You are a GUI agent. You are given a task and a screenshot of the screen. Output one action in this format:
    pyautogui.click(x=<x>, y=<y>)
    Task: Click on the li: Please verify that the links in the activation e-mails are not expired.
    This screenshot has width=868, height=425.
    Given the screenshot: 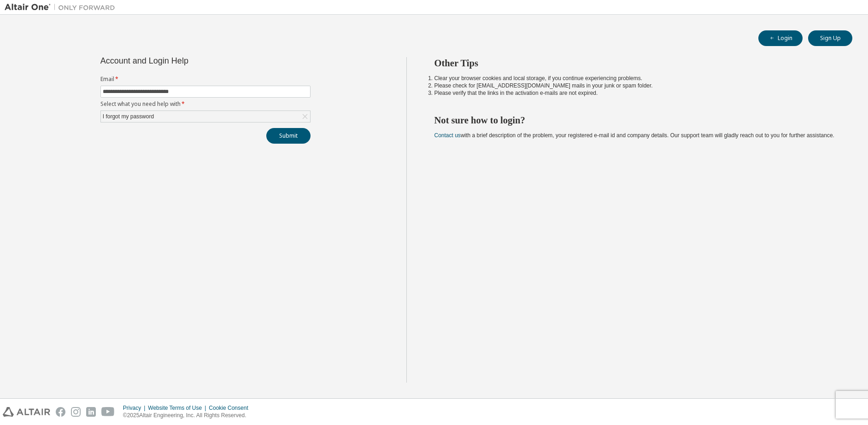 What is the action you would take?
    pyautogui.click(x=635, y=93)
    